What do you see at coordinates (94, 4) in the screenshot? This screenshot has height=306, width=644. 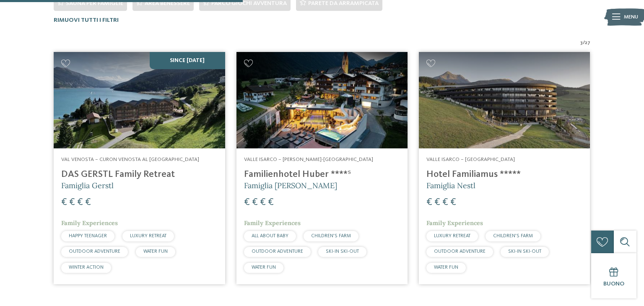 I see `span: Sauna per famiglie` at bounding box center [94, 4].